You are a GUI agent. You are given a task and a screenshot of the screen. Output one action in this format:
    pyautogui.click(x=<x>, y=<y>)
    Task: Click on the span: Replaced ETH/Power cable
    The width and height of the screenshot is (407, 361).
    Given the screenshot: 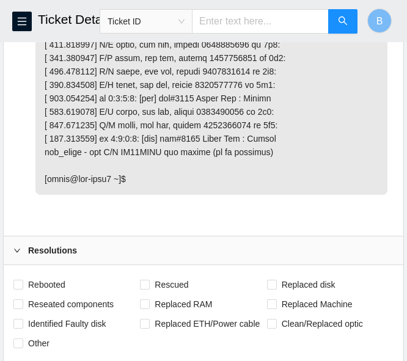 What is the action you would take?
    pyautogui.click(x=207, y=324)
    